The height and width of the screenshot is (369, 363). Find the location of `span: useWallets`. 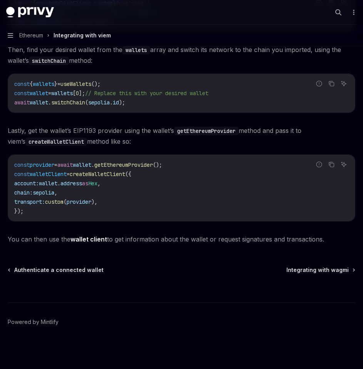

span: useWallets is located at coordinates (76, 84).